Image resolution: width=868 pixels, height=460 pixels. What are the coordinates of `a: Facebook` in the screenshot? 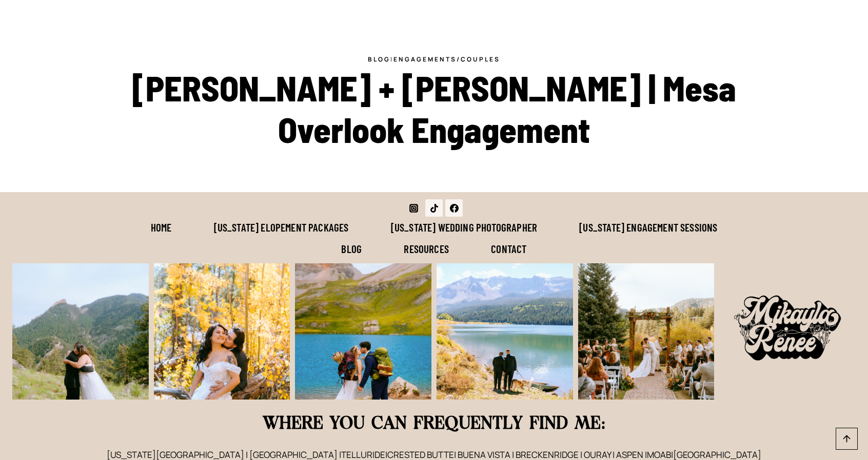 It's located at (454, 208).